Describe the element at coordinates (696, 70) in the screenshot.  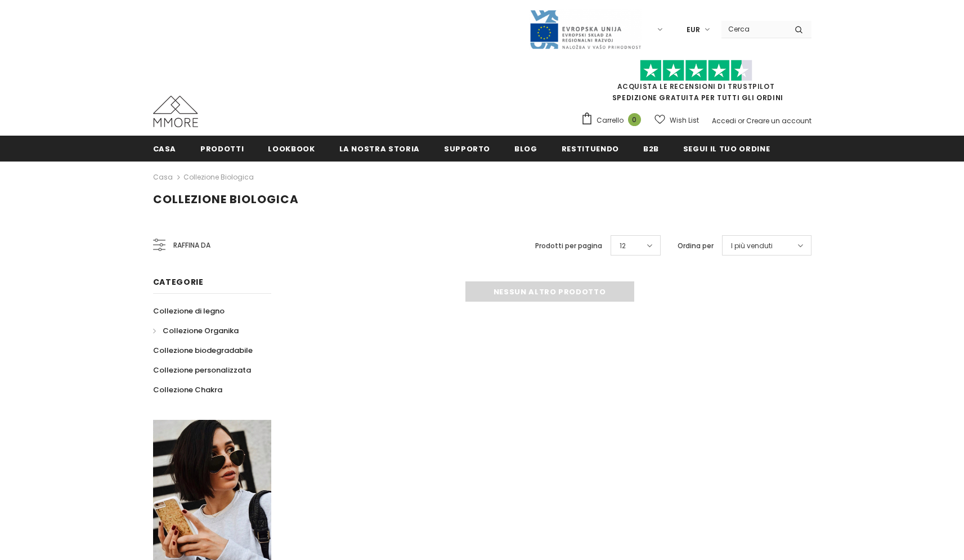
I see `img: Fidati di Pilot Stars` at that location.